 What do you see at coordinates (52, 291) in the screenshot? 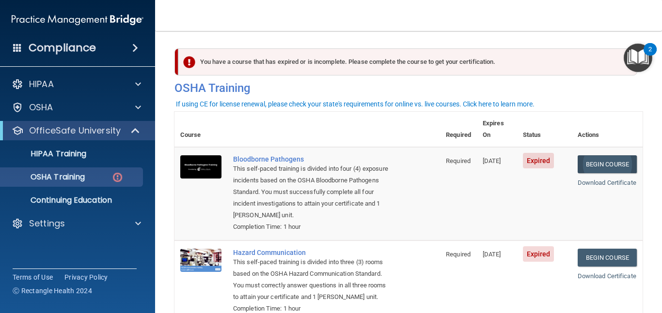
I see `span: Ⓒ Rectangle Health 2024` at bounding box center [52, 291].